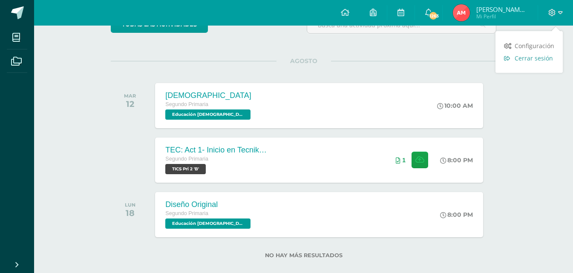 The image size is (573, 273). I want to click on span: 1263, so click(433, 16).